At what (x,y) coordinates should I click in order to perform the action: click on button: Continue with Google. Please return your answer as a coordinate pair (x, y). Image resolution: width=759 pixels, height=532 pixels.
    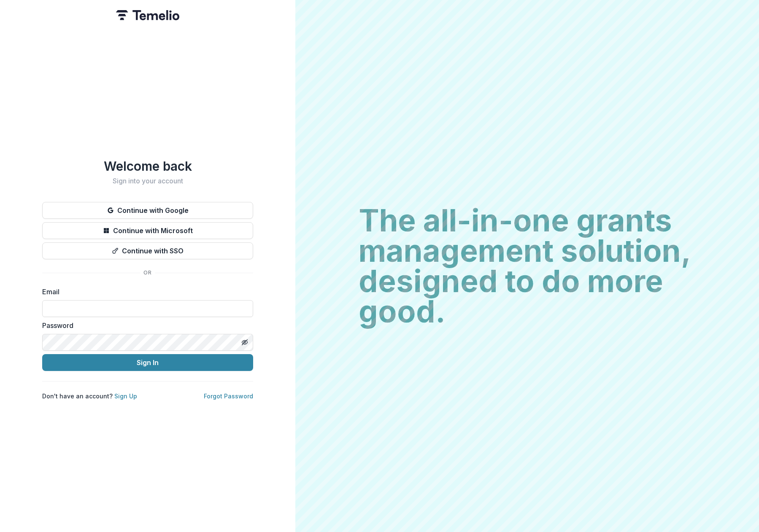
    Looking at the image, I should click on (148, 210).